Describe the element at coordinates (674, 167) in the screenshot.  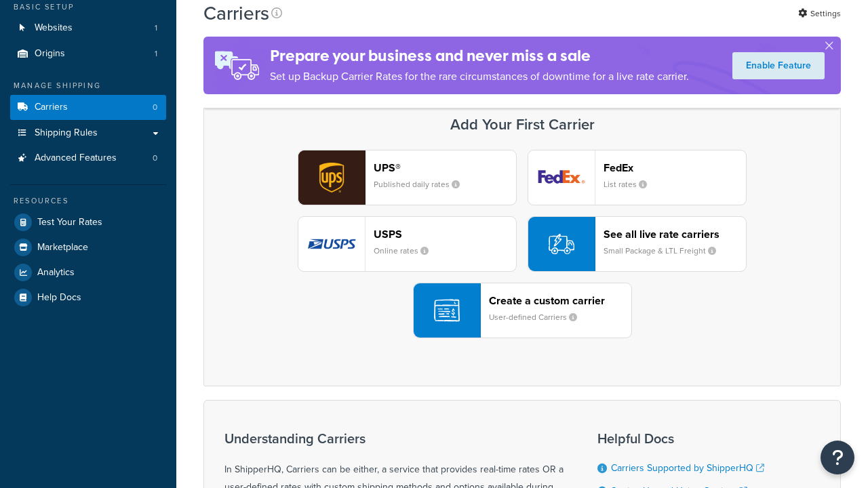
I see `header: FedEx` at that location.